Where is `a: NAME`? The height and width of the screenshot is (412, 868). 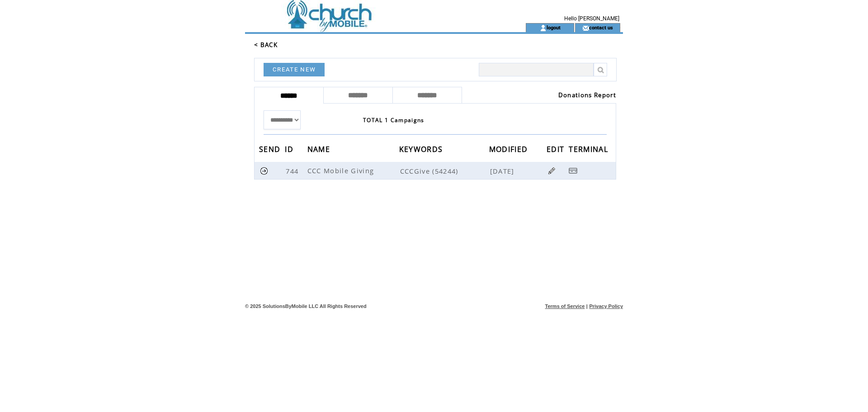
a: NAME is located at coordinates (320, 149).